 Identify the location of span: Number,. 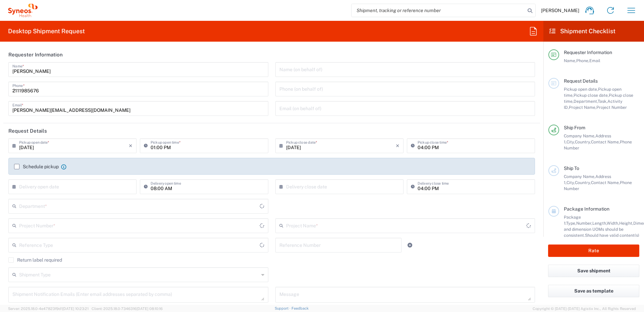
(584, 223).